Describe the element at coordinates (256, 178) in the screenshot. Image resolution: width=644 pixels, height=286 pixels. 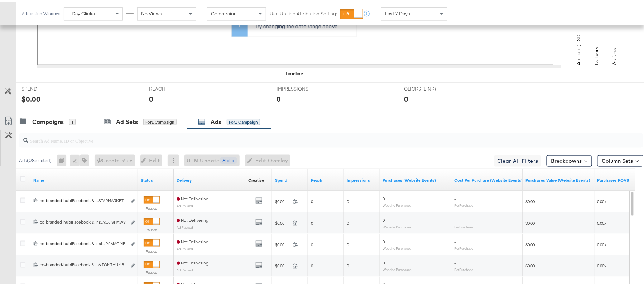
I see `div: Creative` at that location.